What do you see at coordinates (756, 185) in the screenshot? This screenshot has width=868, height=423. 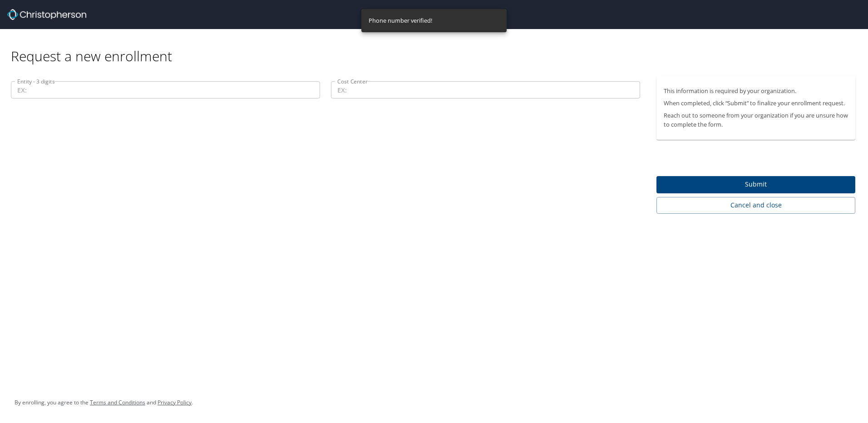 I see `span: Submit` at bounding box center [756, 185].